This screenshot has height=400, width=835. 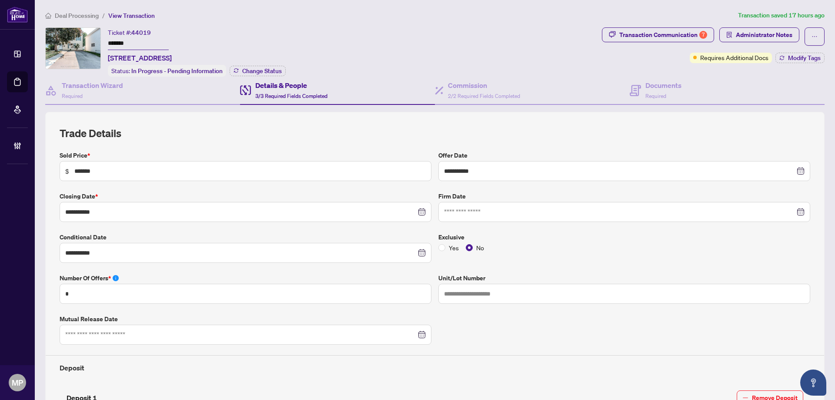 I want to click on div: Status:, so click(x=167, y=70).